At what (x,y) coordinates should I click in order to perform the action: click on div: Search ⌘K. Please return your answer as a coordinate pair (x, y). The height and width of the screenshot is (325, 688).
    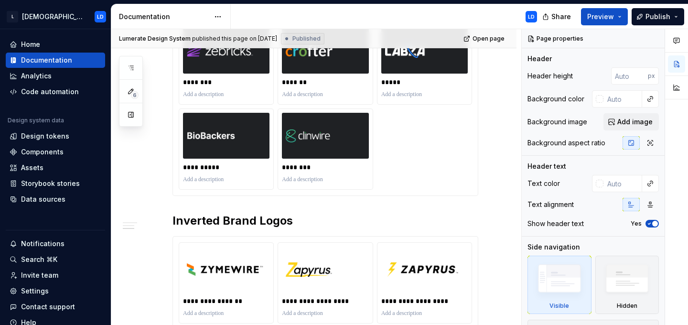
    Looking at the image, I should click on (39, 259).